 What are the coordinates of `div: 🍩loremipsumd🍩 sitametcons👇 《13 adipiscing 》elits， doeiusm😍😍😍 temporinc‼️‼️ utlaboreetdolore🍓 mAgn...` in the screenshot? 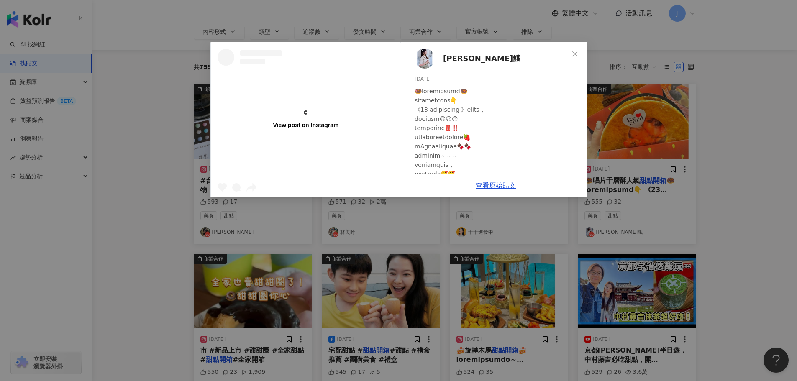 It's located at (497, 225).